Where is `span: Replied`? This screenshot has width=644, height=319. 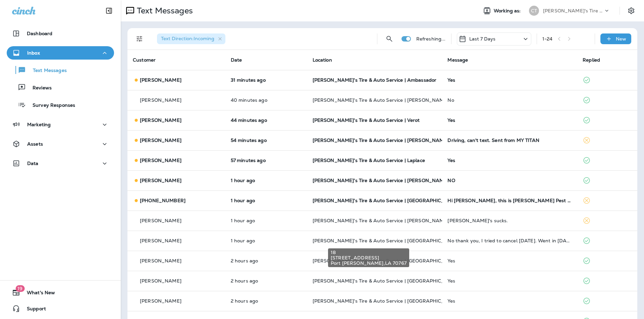
span: Replied is located at coordinates (591, 60).